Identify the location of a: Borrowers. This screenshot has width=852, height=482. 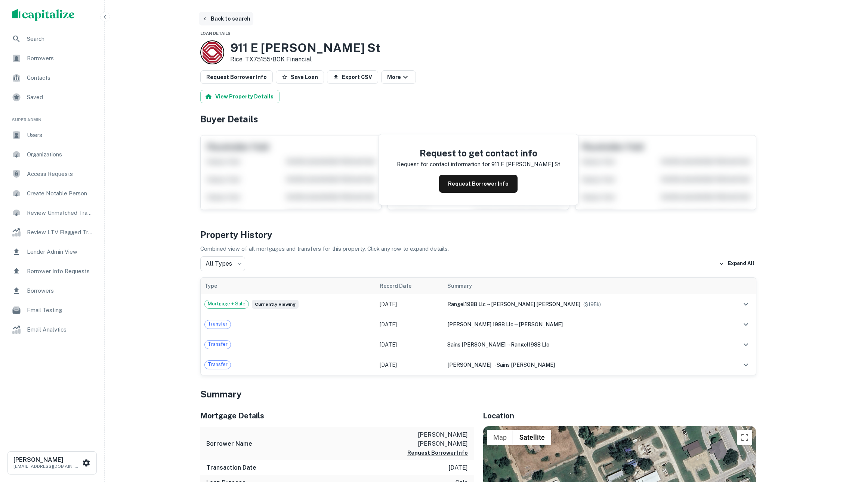
(52, 58).